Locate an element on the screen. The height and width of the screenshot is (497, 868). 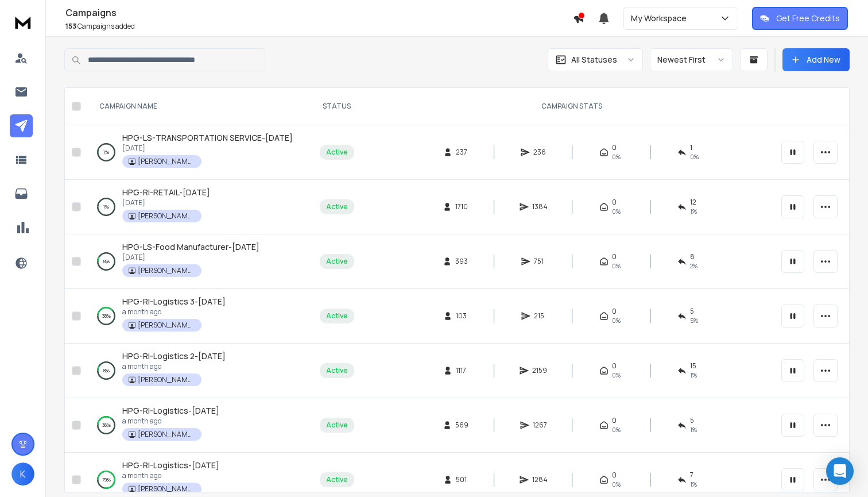
th: STATUS is located at coordinates (337, 106).